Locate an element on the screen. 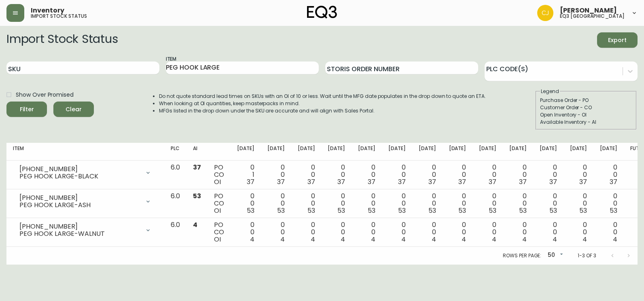 Image resolution: width=644 pixels, height=301 pixels. span: Export is located at coordinates (618, 40).